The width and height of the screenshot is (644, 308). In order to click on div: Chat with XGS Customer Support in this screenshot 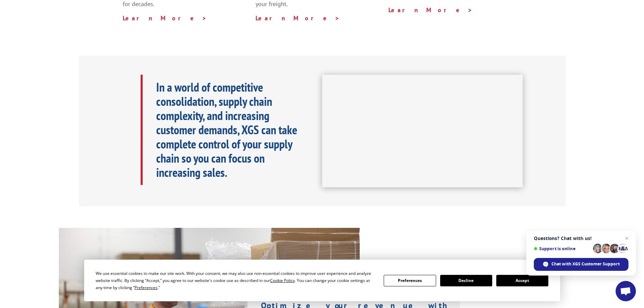, I will do `click(581, 265)`.